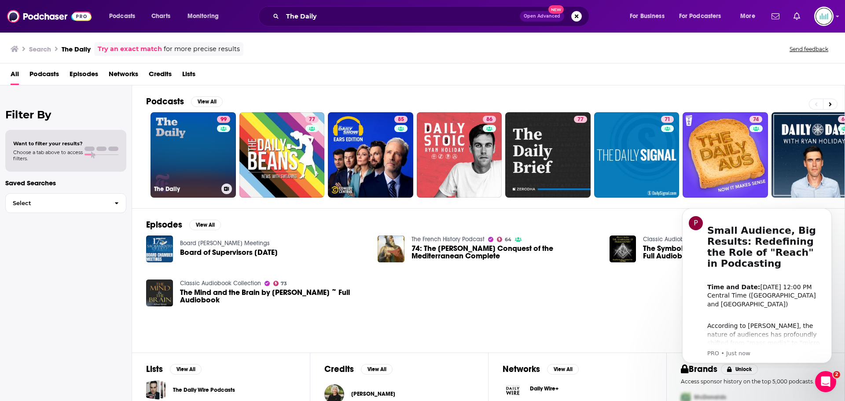  Describe the element at coordinates (401, 16) in the screenshot. I see `input: Search podcasts, credits, & more...` at that location.